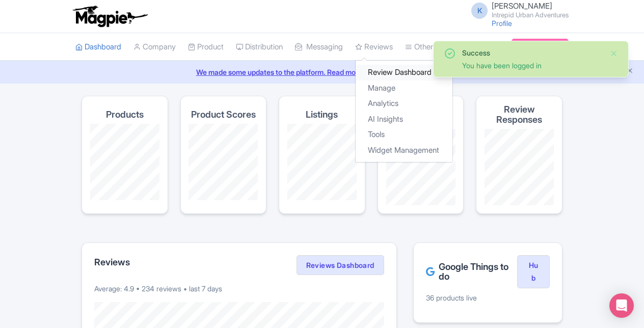 The height and width of the screenshot is (328, 644). I want to click on a: Widget Management, so click(404, 150).